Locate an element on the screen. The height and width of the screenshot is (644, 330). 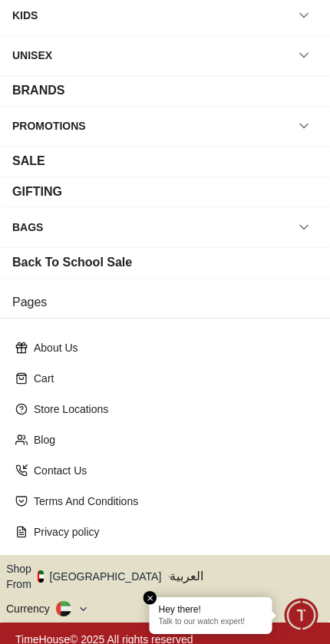
div: BRANDS is located at coordinates (38, 91).